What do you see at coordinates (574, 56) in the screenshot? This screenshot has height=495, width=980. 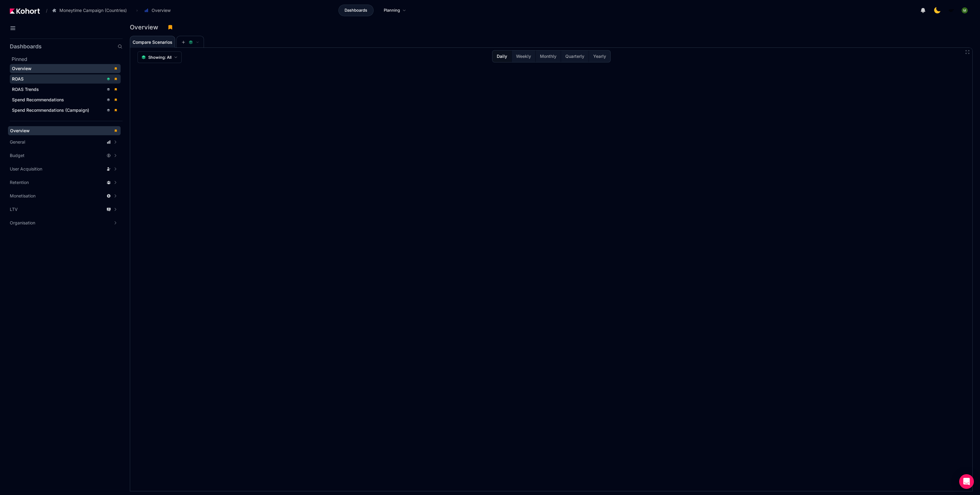 I see `button: Quarterly` at bounding box center [574, 56].